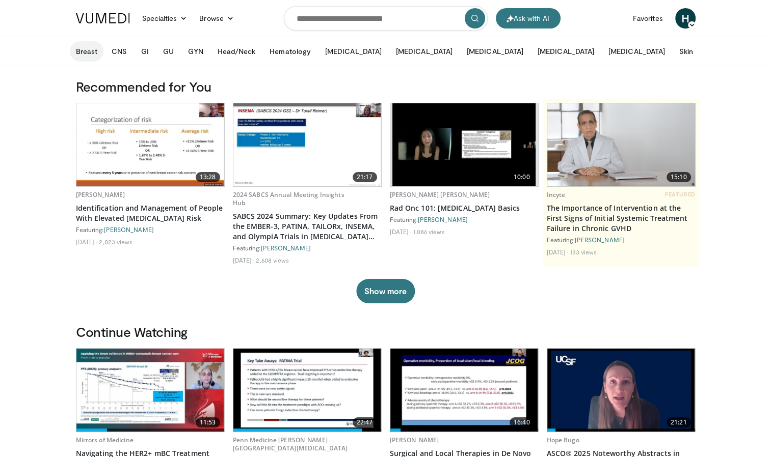 The image size is (771, 457). What do you see at coordinates (150, 145) in the screenshot?
I see `img: f3e414da-7d1c-4e07-9ec1-229507e9276d.620x360_q85_upscale.jpg` at bounding box center [150, 145].